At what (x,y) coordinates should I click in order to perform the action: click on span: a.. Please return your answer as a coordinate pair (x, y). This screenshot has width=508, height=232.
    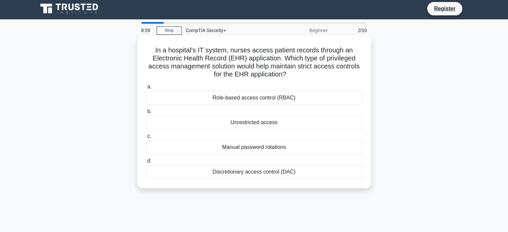
    Looking at the image, I should click on (149, 86).